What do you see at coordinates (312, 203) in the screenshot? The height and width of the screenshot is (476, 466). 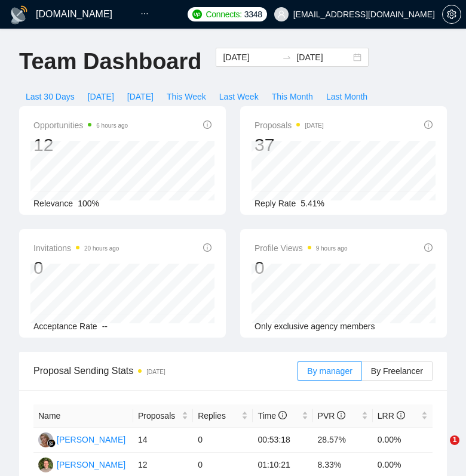 I see `span: 5.41%` at bounding box center [312, 203].